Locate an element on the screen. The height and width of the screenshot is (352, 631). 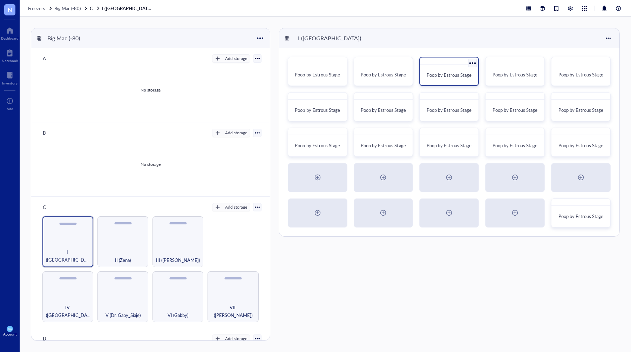
span: V (Dr. Gaby_Siaje) is located at coordinates (123, 315).